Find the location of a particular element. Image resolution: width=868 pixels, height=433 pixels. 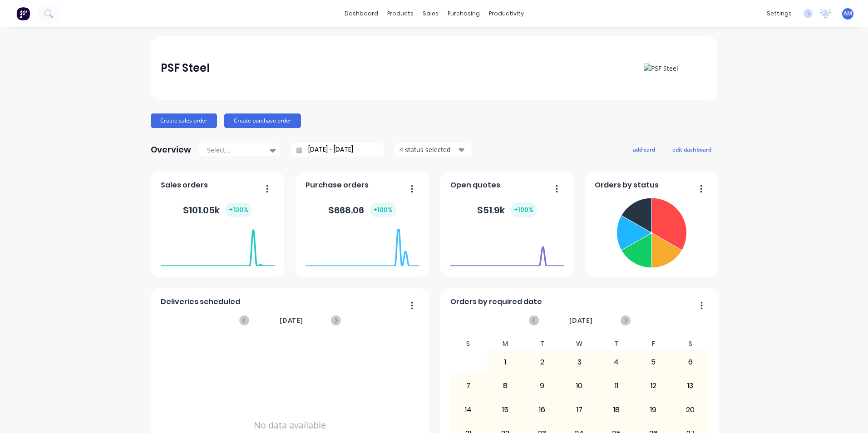

div: sales is located at coordinates (430, 14).